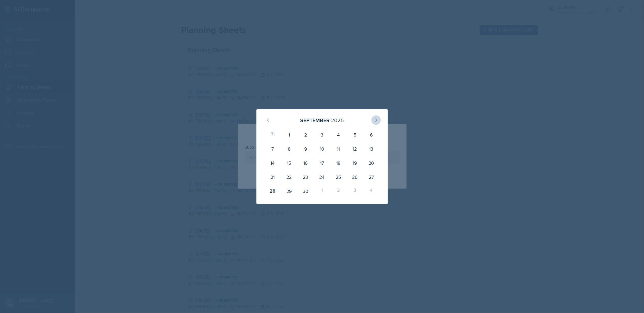 Image resolution: width=644 pixels, height=313 pixels. What do you see at coordinates (305, 191) in the screenshot?
I see `div: 30` at bounding box center [305, 191].